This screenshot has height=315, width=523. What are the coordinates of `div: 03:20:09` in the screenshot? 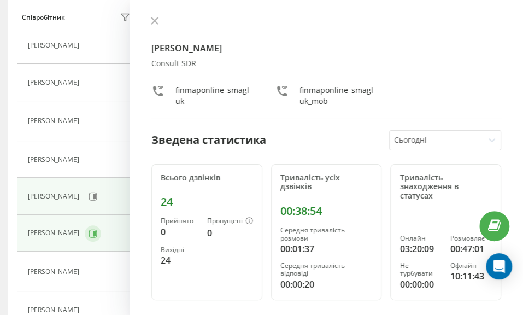 It's located at (420, 248).